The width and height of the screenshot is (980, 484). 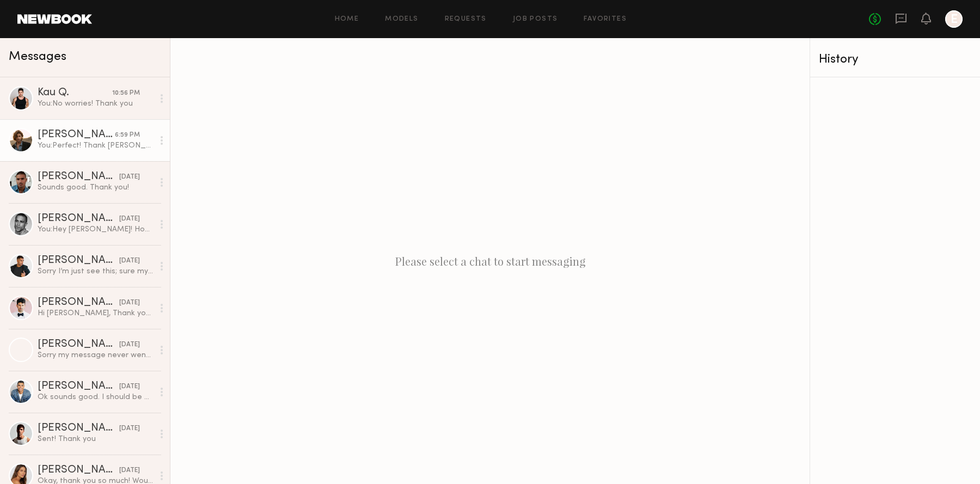 What do you see at coordinates (466, 19) in the screenshot?
I see `a: Requests` at bounding box center [466, 19].